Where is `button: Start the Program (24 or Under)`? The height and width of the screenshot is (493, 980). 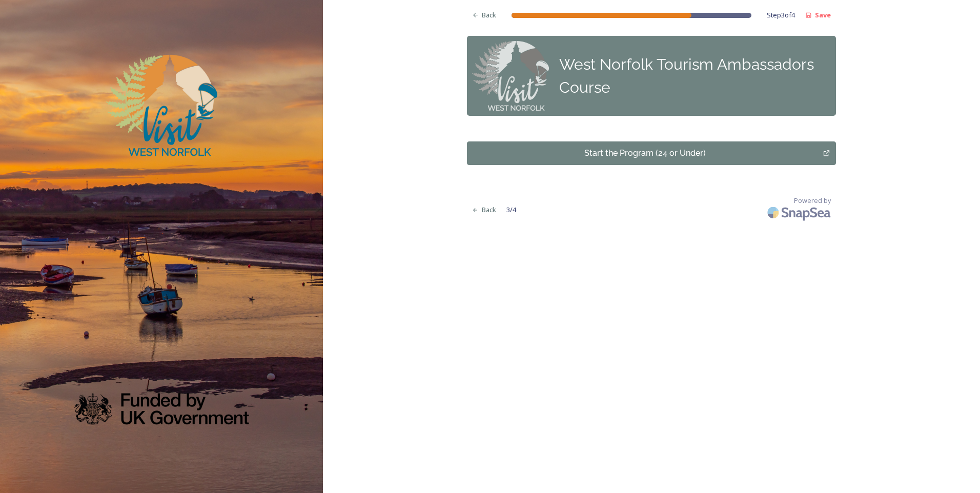
button: Start the Program (24 or Under) is located at coordinates (651, 153).